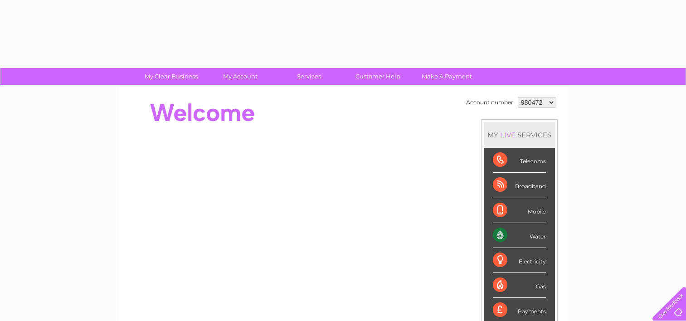 The height and width of the screenshot is (321, 686). Describe the element at coordinates (519, 210) in the screenshot. I see `div: Mobile` at that location.